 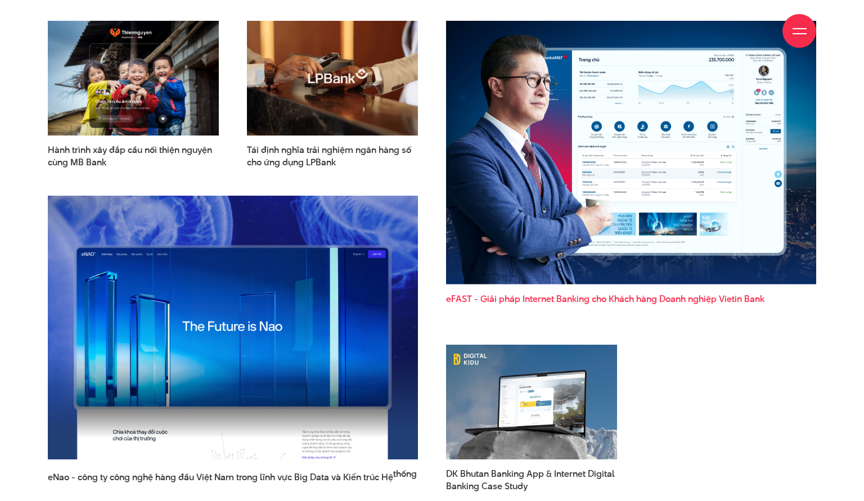 What do you see at coordinates (332, 156) in the screenshot?
I see `a: Tái định nghĩa trải nghiệm ngân hàng sốcho ứng dụng LPBank` at bounding box center [332, 156].